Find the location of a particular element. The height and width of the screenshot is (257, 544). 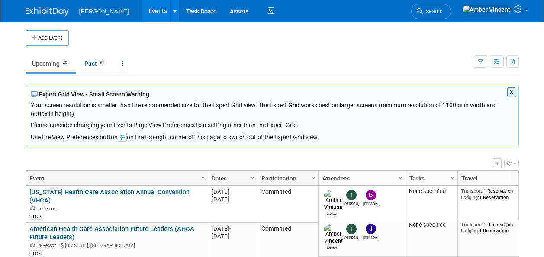

span: Search is located at coordinates (433, 11).